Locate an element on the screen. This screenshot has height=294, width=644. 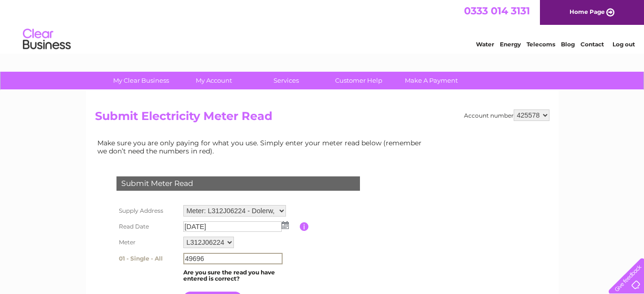
h2: Submit Electricity Meter Read is located at coordinates (322, 119).